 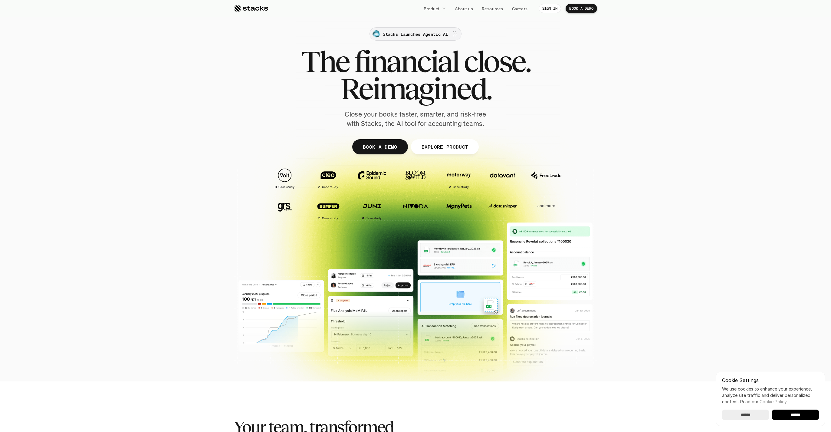 I want to click on a: Cookie Policy, so click(x=773, y=401).